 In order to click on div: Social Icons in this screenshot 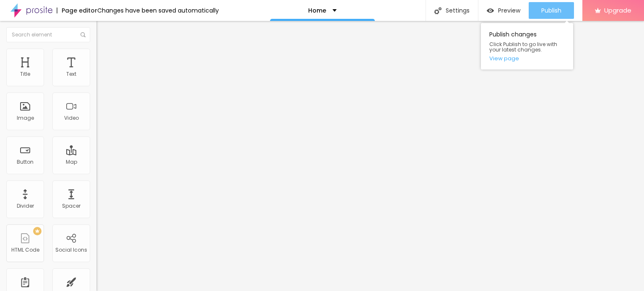, I will do `click(71, 250)`.